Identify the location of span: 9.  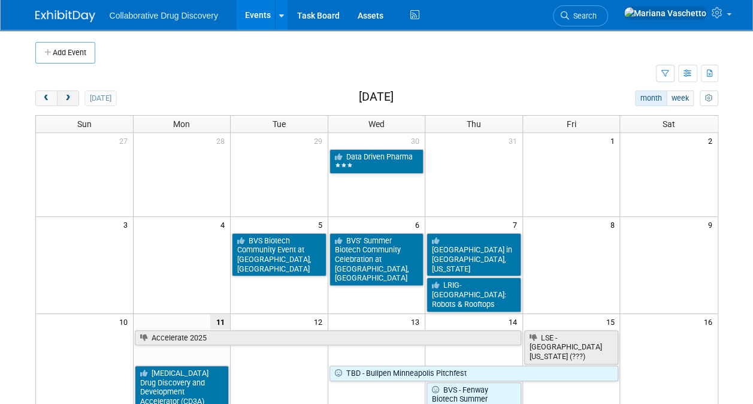
(713, 224).